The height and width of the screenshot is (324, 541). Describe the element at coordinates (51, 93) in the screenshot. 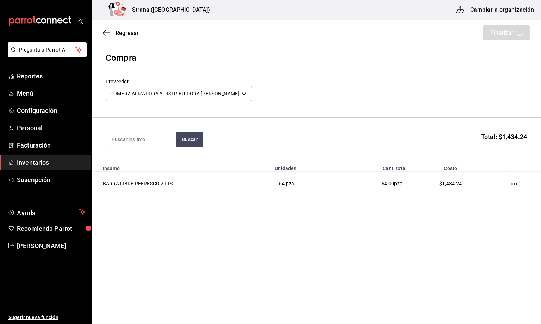

I see `span: Menú` at that location.